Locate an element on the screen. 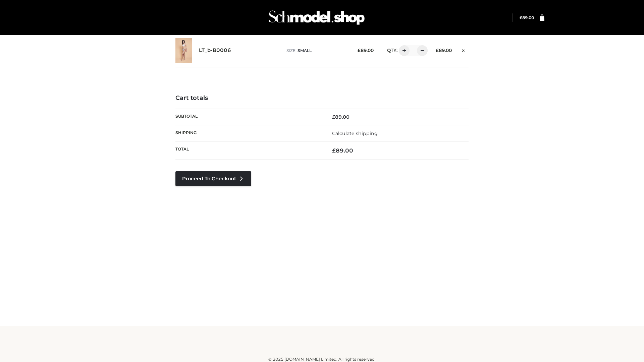 This screenshot has width=644, height=362. p: size : is located at coordinates (317, 51).